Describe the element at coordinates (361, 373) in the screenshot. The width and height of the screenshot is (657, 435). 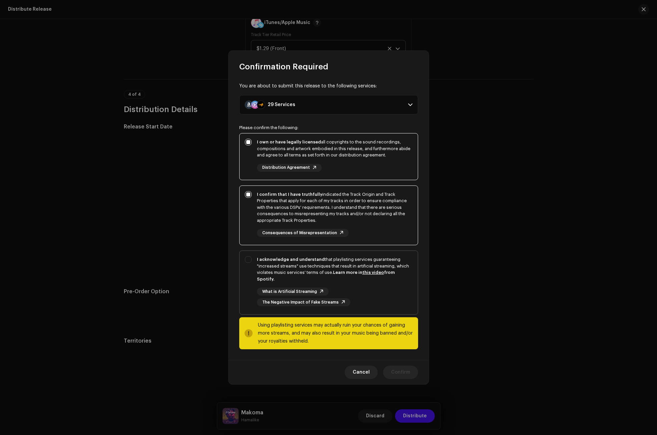
I see `span: Cancel` at that location.